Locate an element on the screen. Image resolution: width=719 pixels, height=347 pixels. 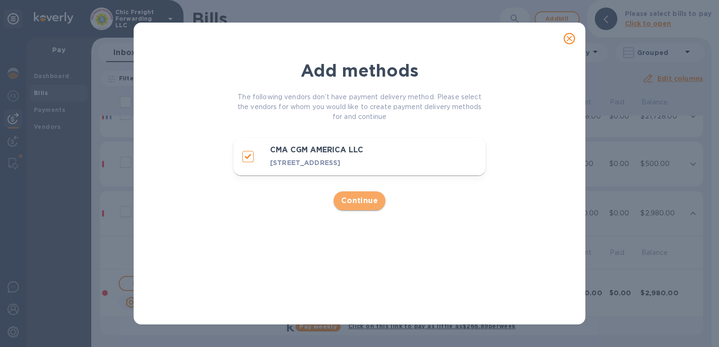
b: Add methods is located at coordinates (359, 71).